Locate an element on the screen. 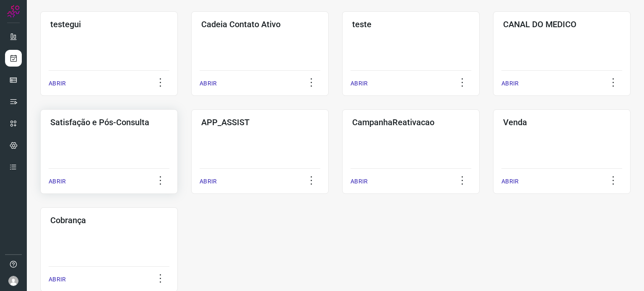 The image size is (644, 291). h3: teste is located at coordinates (411, 24).